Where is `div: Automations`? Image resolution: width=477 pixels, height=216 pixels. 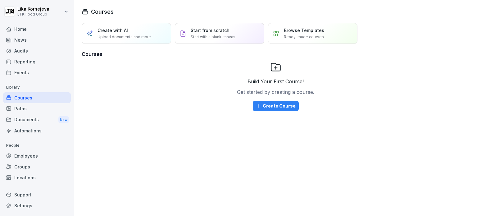 div: Automations is located at coordinates (37, 130).